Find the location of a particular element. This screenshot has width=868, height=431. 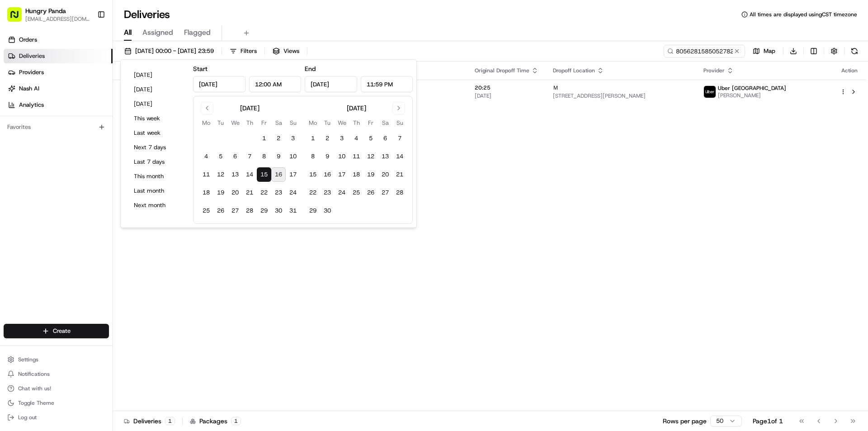

button: 30 is located at coordinates (328, 211).